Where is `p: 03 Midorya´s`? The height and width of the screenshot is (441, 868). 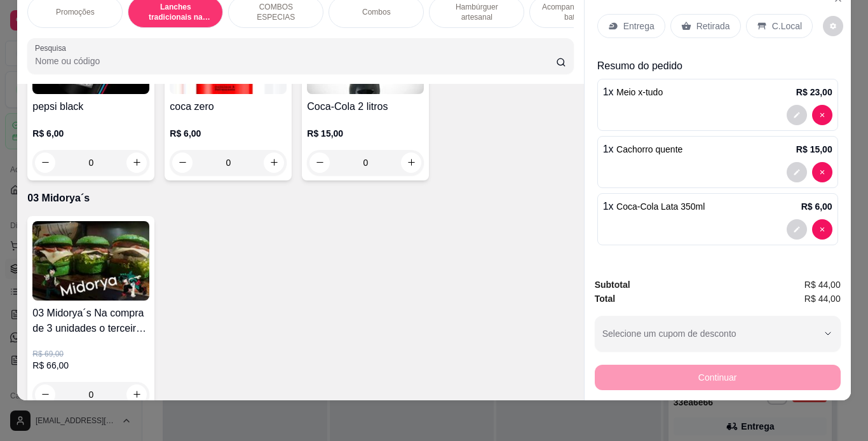
p: 03 Midorya´s is located at coordinates (299, 198).